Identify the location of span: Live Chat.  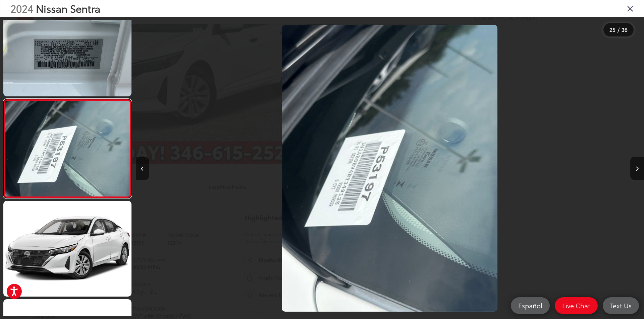
(577, 305).